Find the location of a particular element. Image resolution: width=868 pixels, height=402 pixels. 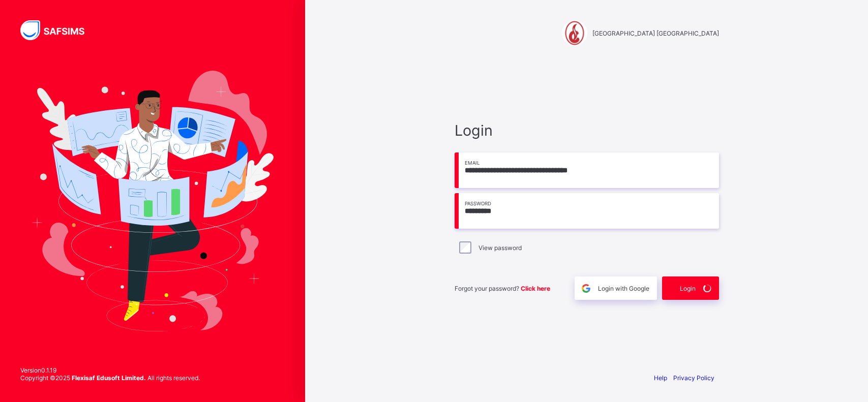

strong: Flexisaf Edusoft Limited. is located at coordinates (109, 378).